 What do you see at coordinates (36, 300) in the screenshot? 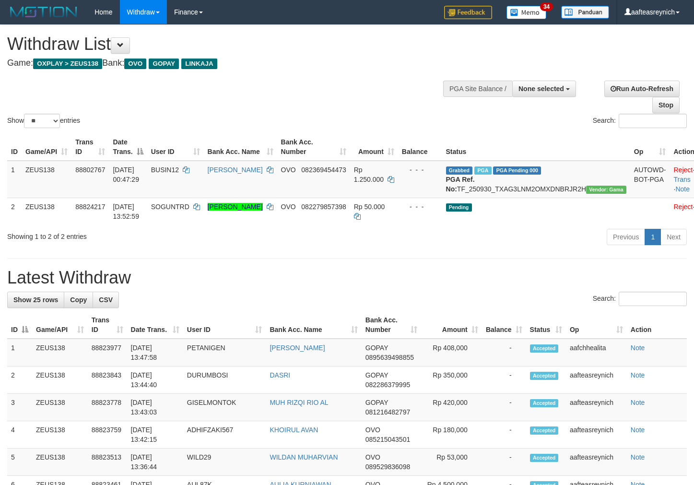
I see `a: Show 25 rows` at bounding box center [36, 300].